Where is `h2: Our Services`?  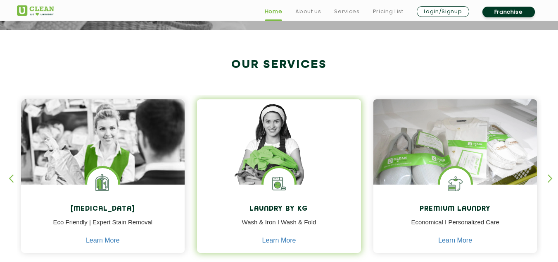
h2: Our Services is located at coordinates (279, 64).